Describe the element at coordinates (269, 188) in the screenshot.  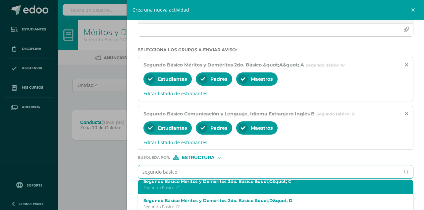
I see `p: Segundo Básico 'C'` at that location.